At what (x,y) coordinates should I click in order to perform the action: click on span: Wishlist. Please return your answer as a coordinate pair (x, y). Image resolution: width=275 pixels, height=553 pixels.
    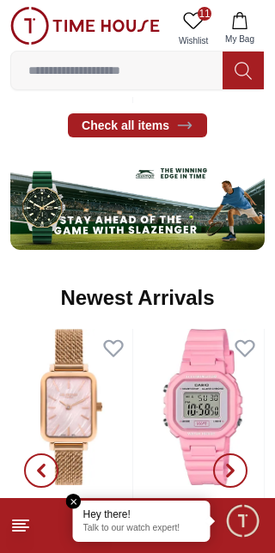
    Looking at the image, I should click on (193, 40).